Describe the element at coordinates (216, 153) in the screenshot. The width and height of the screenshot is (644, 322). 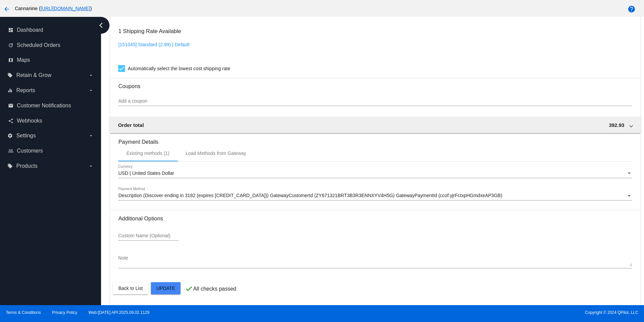
I see `div: Load Methods from Gateway` at that location.